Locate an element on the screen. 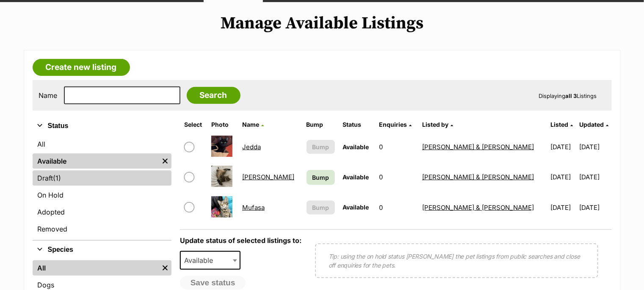 The height and width of the screenshot is (290, 644). span: translation missing: en.admin.listings.index.attributes.enquiries is located at coordinates (393, 124).